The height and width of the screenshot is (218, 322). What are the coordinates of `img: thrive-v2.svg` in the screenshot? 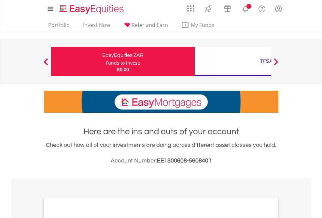 It's located at (208, 8).